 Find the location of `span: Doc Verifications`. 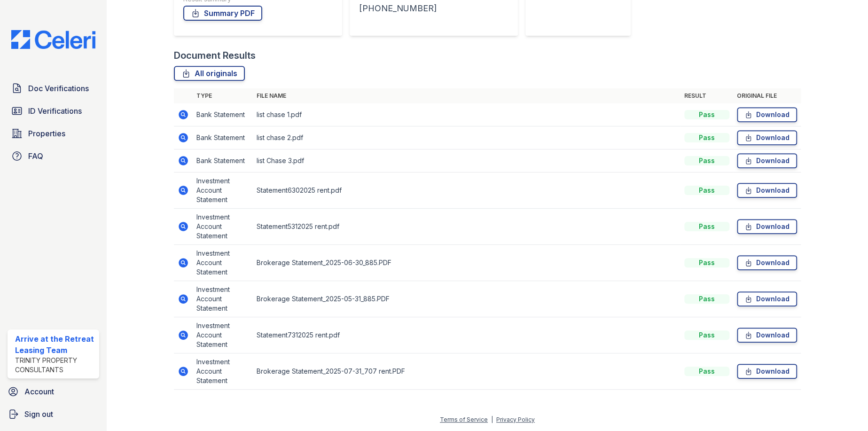

span: Doc Verifications is located at coordinates (58, 88).